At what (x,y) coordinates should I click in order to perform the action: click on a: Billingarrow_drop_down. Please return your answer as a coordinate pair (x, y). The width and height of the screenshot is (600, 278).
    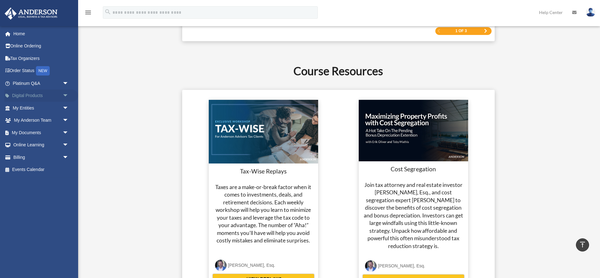
    Looking at the image, I should click on (41, 157).